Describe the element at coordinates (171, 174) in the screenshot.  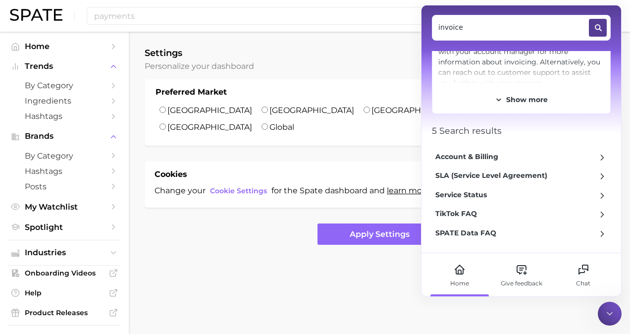
I see `h1: Cookies` at that location.